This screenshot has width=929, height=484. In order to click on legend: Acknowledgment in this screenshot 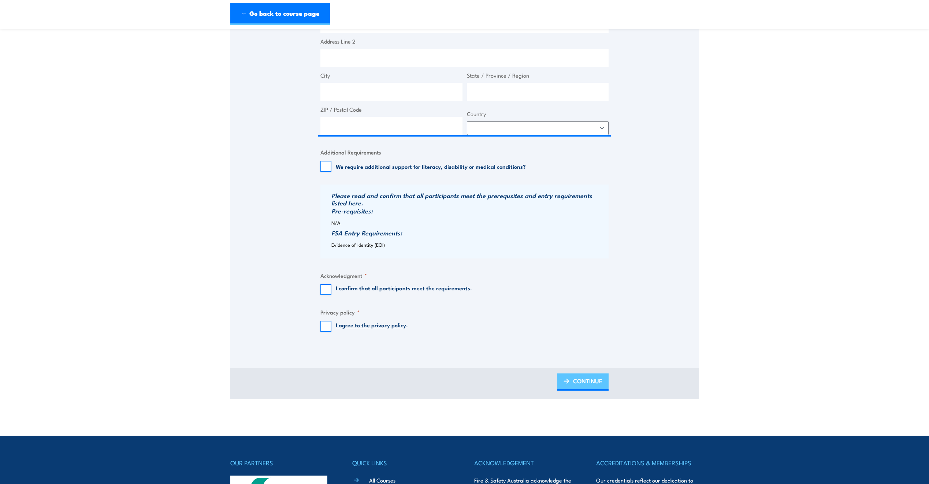, I will do `click(343, 275)`.